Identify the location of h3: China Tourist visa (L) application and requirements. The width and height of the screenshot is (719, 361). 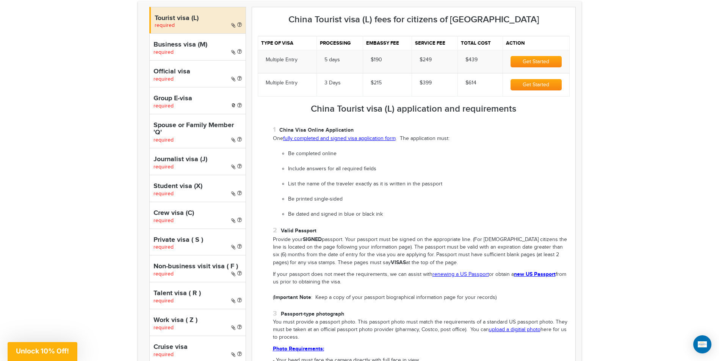
(413, 109).